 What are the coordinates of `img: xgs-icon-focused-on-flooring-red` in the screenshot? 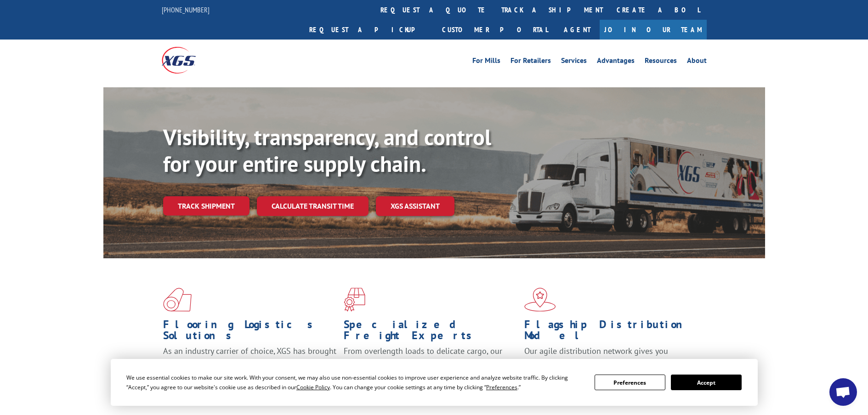 It's located at (354, 300).